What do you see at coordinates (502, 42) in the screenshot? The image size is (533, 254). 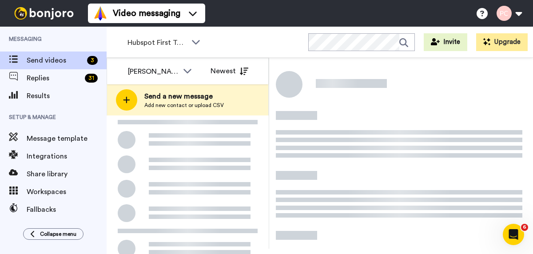 I see `button: Upgrade` at bounding box center [502, 42].